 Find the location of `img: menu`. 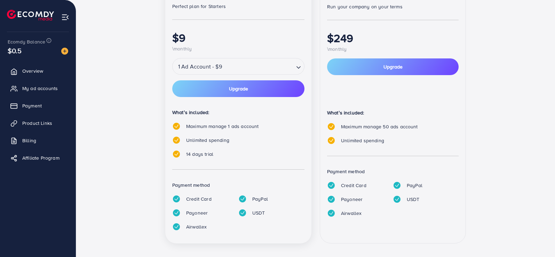

img: menu is located at coordinates (65, 17).